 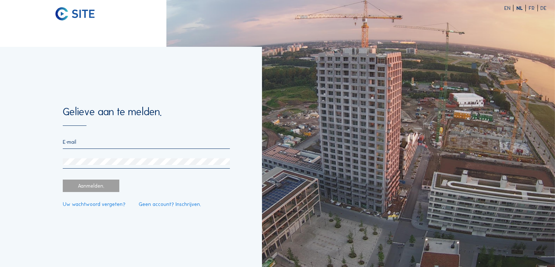 I want to click on div: NL, so click(x=521, y=8).